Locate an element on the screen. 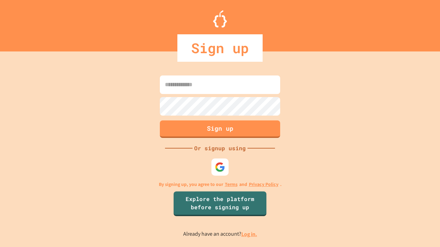  img: google-icon.svg is located at coordinates (220, 167).